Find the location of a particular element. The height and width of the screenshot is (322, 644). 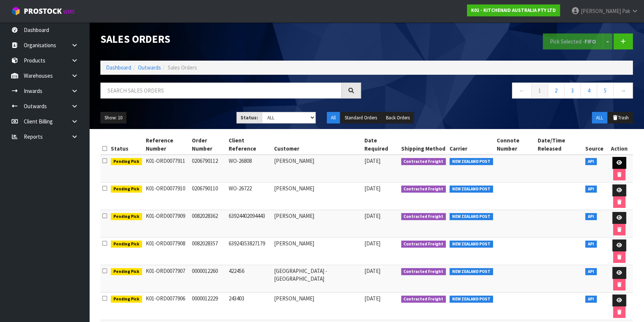

span: Sales Orders is located at coordinates (182, 67).